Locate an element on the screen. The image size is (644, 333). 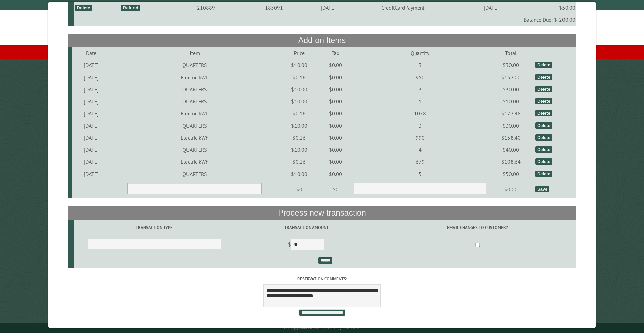
td: $40.00 is located at coordinates (511, 150).